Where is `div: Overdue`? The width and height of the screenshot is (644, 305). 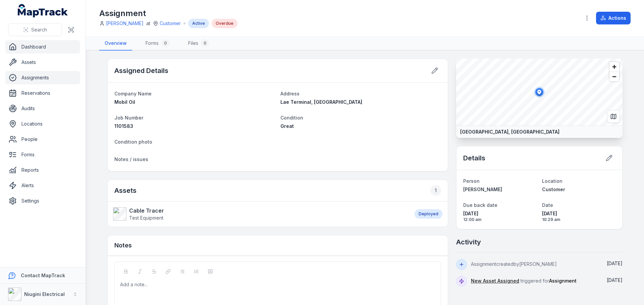
div: Overdue is located at coordinates (224, 24).